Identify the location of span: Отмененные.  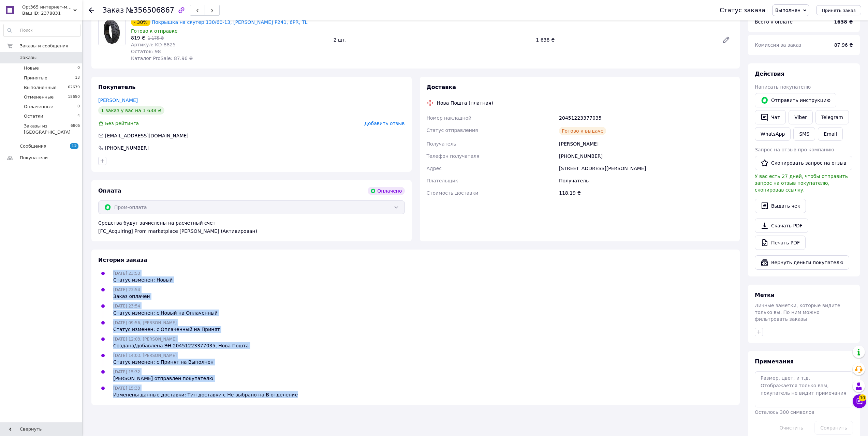
(39, 97).